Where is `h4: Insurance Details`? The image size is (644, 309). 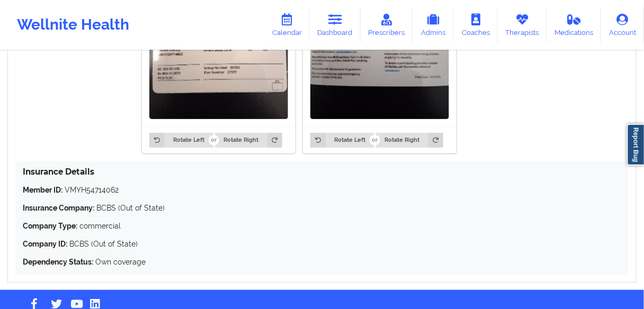
h4: Insurance Details is located at coordinates (322, 172).